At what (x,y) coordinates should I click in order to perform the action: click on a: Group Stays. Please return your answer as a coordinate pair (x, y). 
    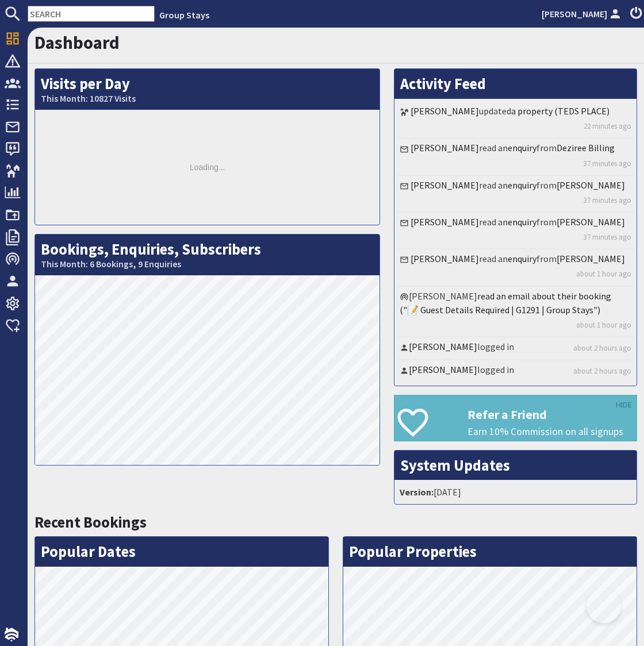
    Looking at the image, I should click on (184, 15).